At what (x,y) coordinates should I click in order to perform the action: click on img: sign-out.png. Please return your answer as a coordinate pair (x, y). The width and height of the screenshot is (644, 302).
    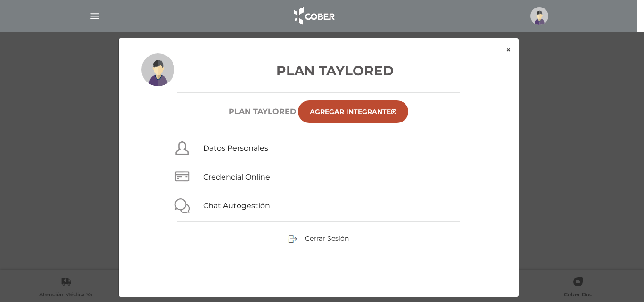
    Looking at the image, I should click on (293, 239).